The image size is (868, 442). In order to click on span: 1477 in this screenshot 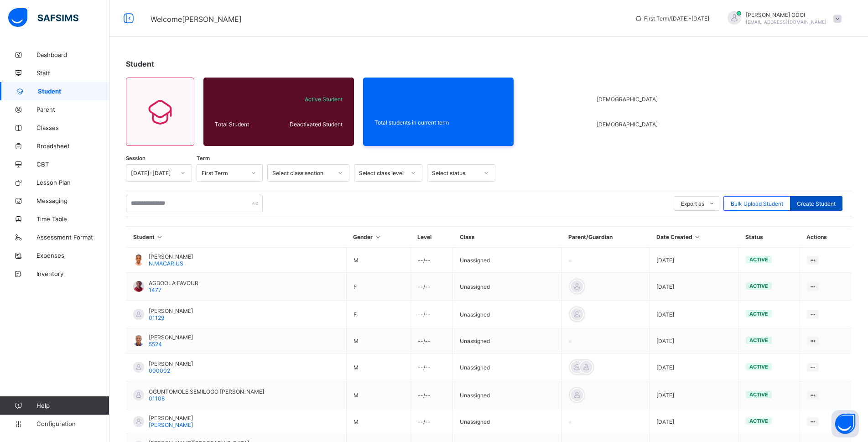, I will do `click(155, 289)`.